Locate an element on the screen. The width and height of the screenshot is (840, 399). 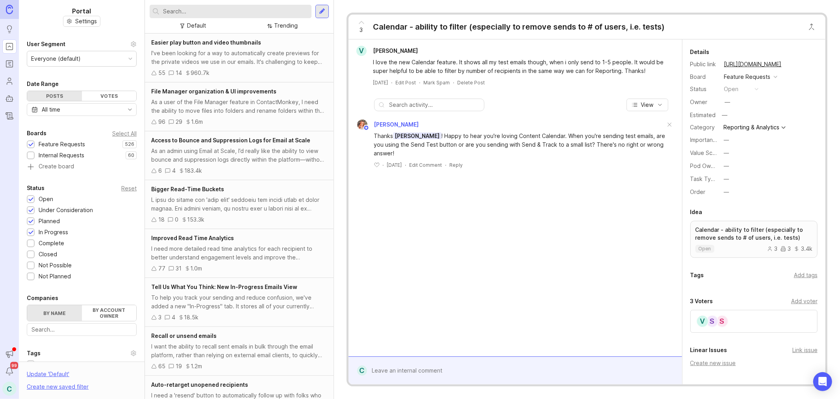
div: All time is located at coordinates (51, 109).